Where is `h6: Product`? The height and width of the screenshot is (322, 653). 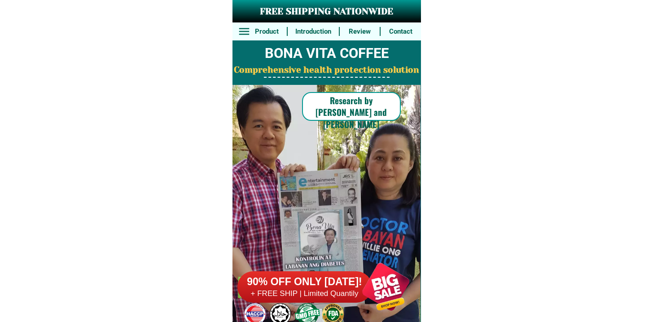 h6: Product is located at coordinates (266, 31).